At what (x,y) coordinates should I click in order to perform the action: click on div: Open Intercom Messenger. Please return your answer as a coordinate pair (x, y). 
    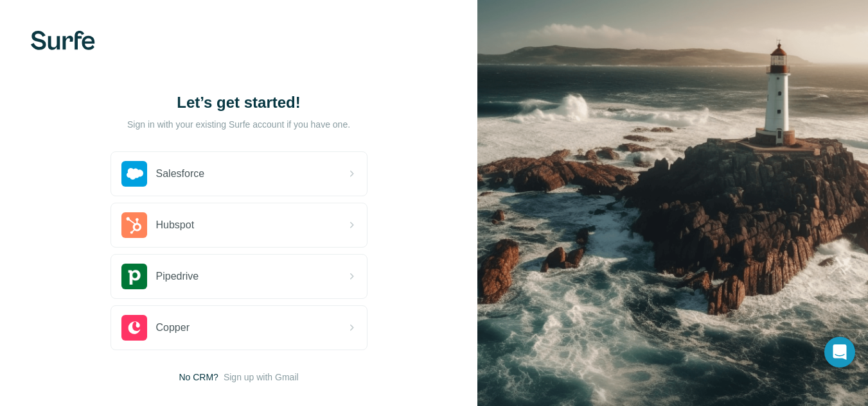
    Looking at the image, I should click on (840, 353).